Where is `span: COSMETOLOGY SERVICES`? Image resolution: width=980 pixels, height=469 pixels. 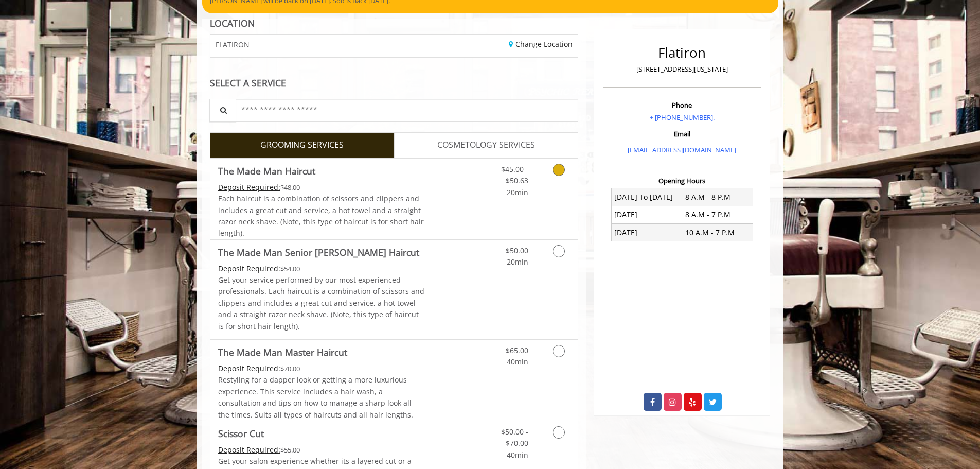 span: COSMETOLOGY SERVICES is located at coordinates (487, 145).